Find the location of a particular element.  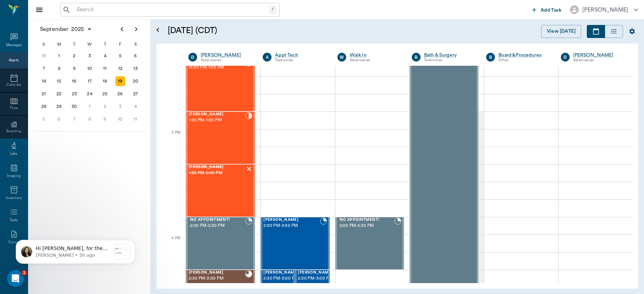

a: Board &Procedures is located at coordinates (524, 55).